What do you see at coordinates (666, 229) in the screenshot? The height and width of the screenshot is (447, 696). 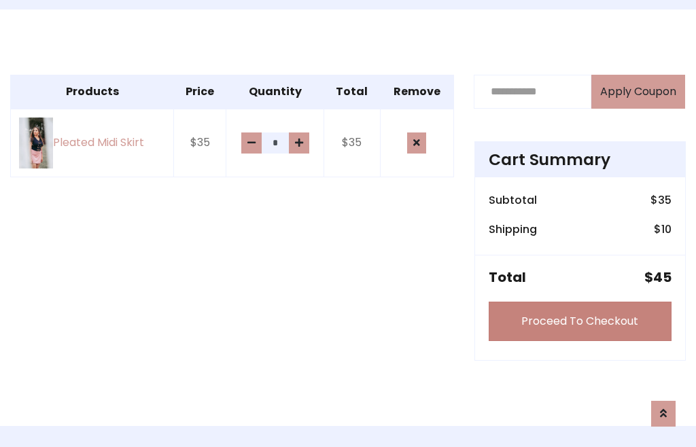 I see `span: 10` at bounding box center [666, 229].